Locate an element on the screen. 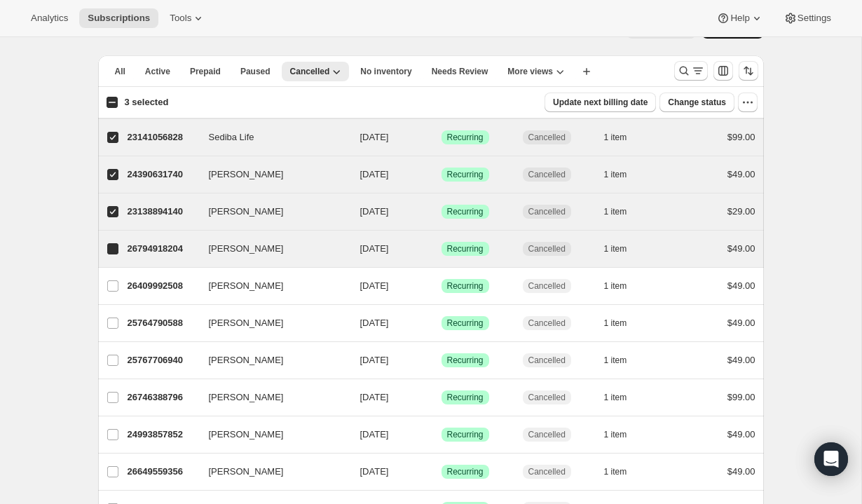 The width and height of the screenshot is (862, 504). span: $99.00 is located at coordinates (742, 397).